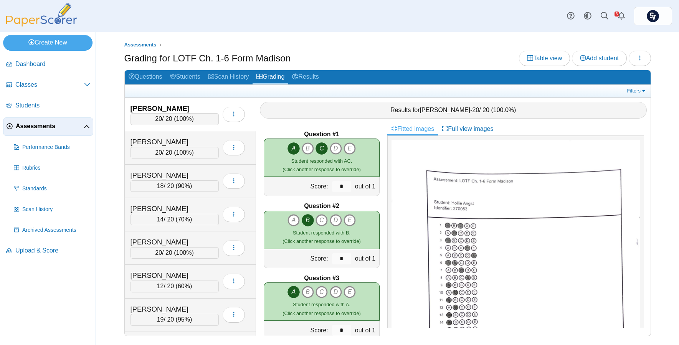 The width and height of the screenshot is (679, 345). Describe the element at coordinates (653, 16) in the screenshot. I see `img: ps.PvyhDibHWFIxMkTk` at that location.